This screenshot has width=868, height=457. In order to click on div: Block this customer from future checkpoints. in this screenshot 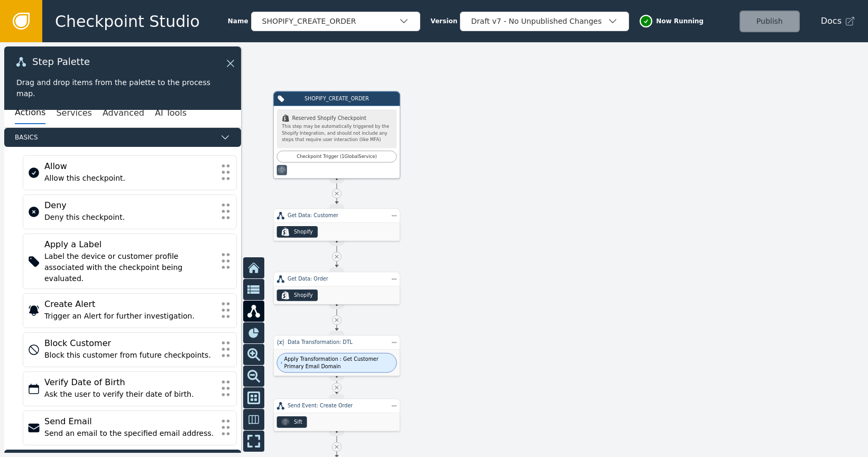, I will do `click(130, 355)`.